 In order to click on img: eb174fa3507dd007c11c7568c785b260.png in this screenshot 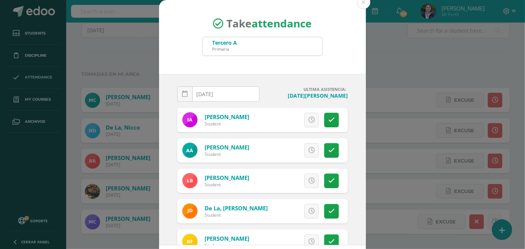, I will do `click(190, 151)`.